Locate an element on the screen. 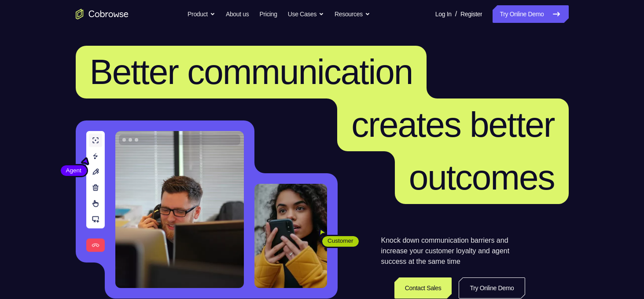  img: A customer support agent talking on the phone is located at coordinates (179, 210).